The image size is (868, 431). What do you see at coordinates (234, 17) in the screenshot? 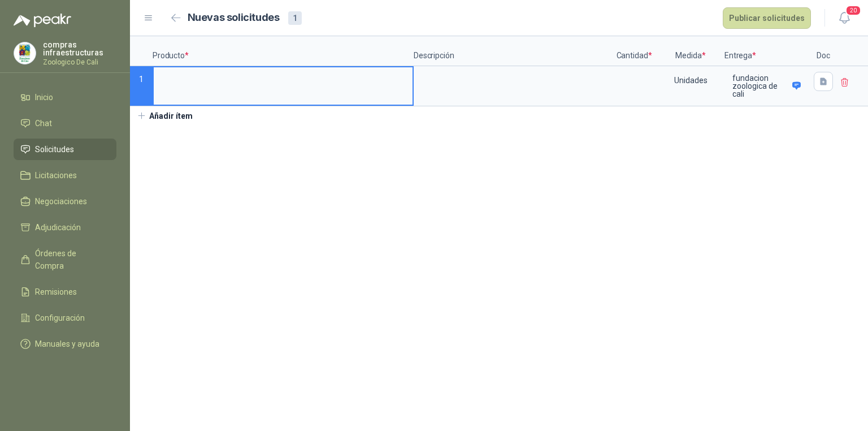
I see `h2: Nuevas solicitudes` at bounding box center [234, 17].